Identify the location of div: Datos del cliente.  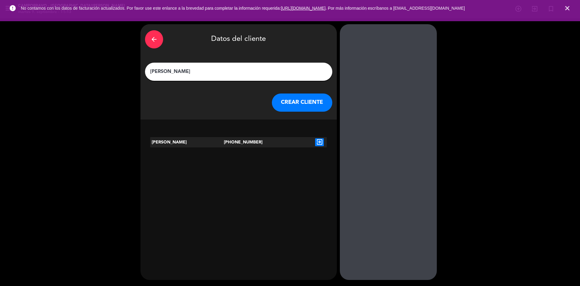
(239, 39).